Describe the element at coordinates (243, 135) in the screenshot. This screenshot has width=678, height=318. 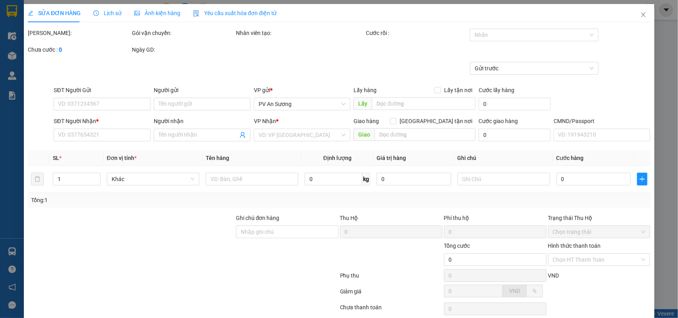
I see `span: user-add` at that location.